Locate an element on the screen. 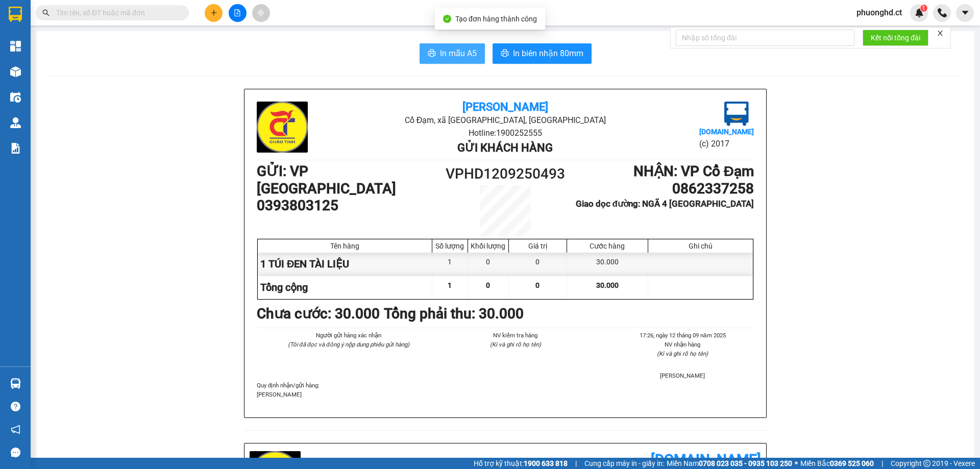  span: 30.000 is located at coordinates (608, 285).